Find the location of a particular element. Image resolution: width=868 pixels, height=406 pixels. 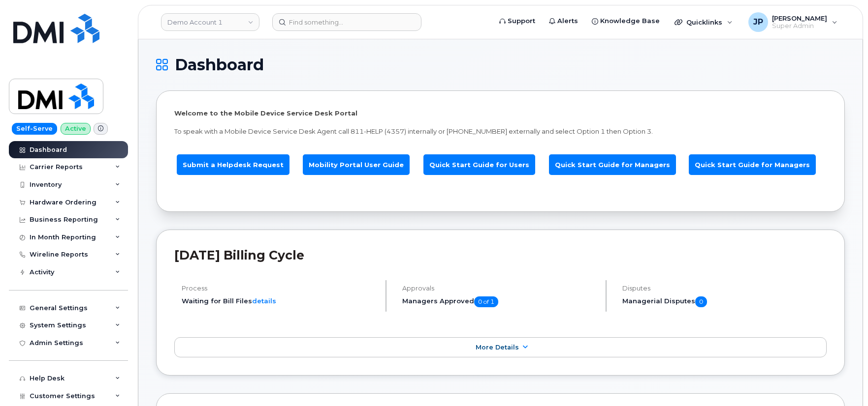

h4: Disputes is located at coordinates (724, 288).